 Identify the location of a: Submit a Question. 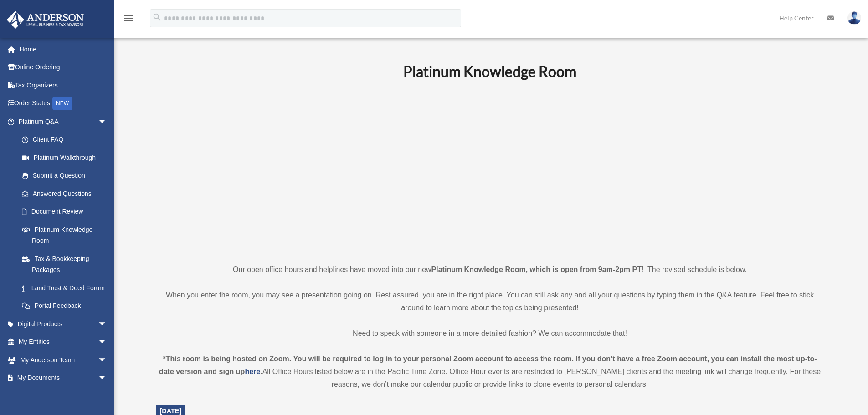
(66, 176).